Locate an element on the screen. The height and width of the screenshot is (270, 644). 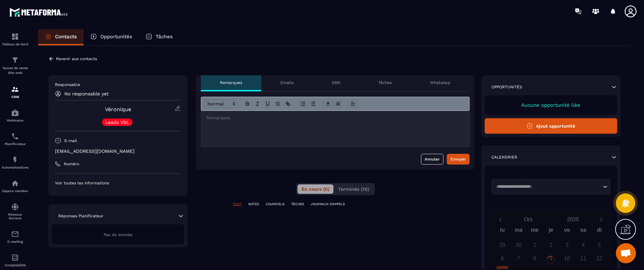
a: automationsautomationsWebinaire is located at coordinates (15, 115).